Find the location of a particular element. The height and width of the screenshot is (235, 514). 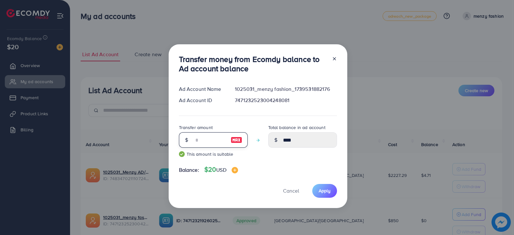

div: 7471232523004248081 is located at coordinates (285, 100).